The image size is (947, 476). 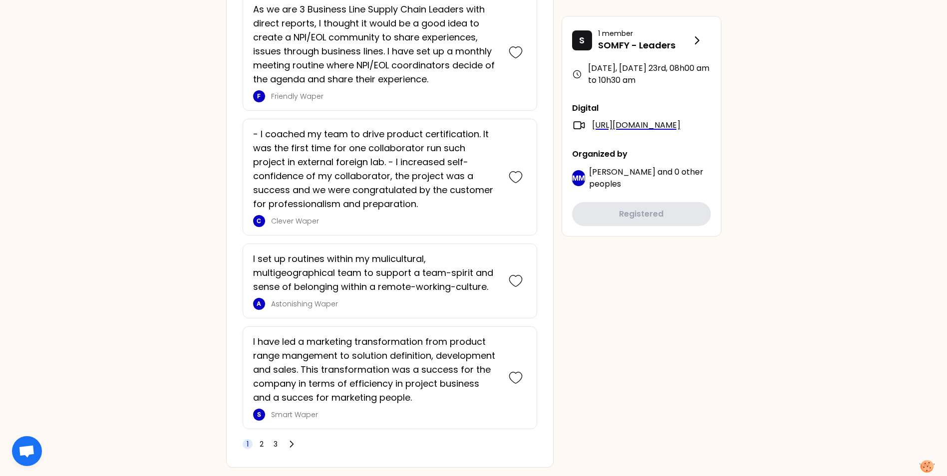 What do you see at coordinates (385, 221) in the screenshot?
I see `p: Clever Waper` at bounding box center [385, 221].